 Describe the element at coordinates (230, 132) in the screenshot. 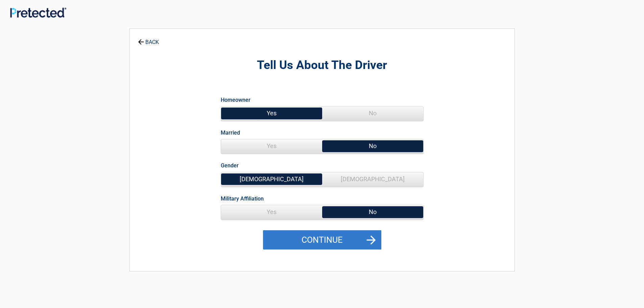

I see `label: Married` at that location.